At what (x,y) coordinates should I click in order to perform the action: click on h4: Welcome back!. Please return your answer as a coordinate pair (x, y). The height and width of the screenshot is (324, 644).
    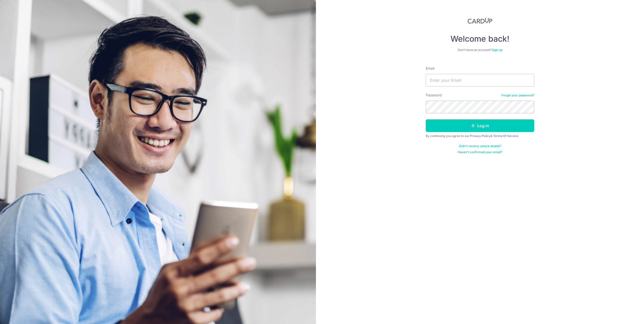
    Looking at the image, I should click on (480, 39).